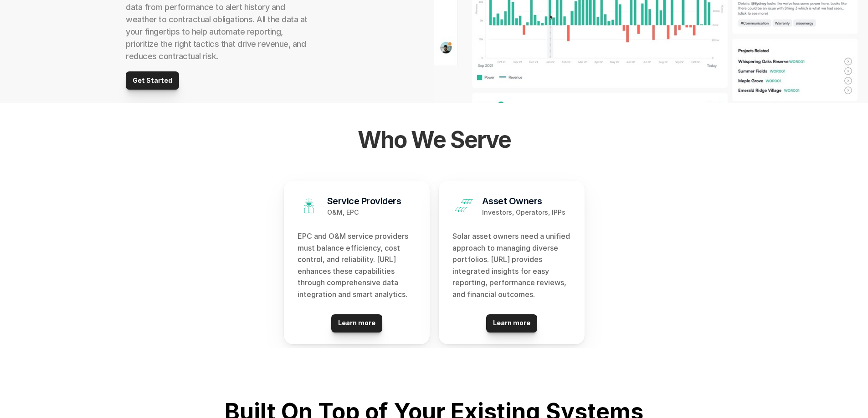 The height and width of the screenshot is (418, 868). I want to click on h3: Service Providers, so click(364, 201).